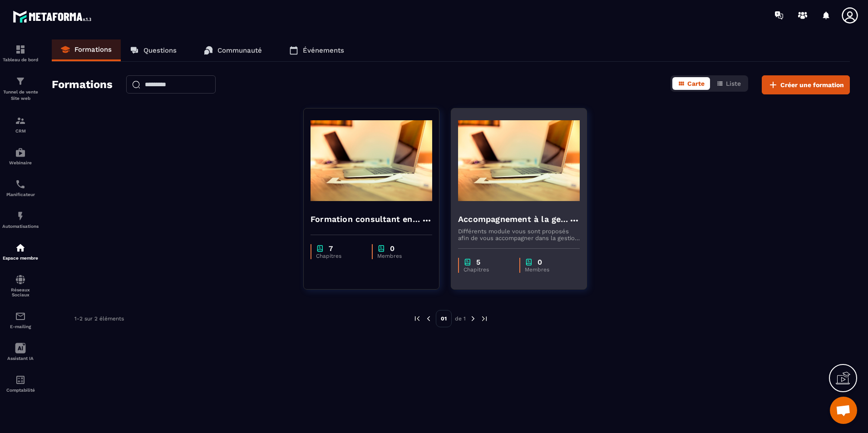 The image size is (868, 433). Describe the element at coordinates (160, 50) in the screenshot. I see `p: Questions` at that location.